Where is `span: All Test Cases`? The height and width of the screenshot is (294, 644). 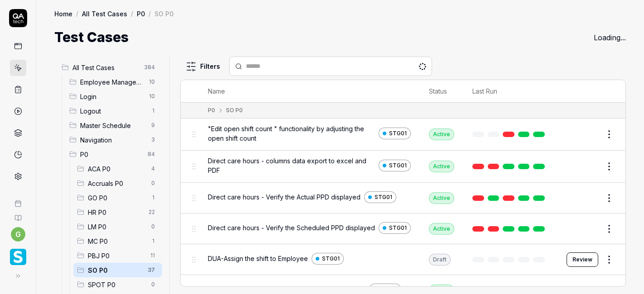
span: All Test Cases is located at coordinates (106, 67).